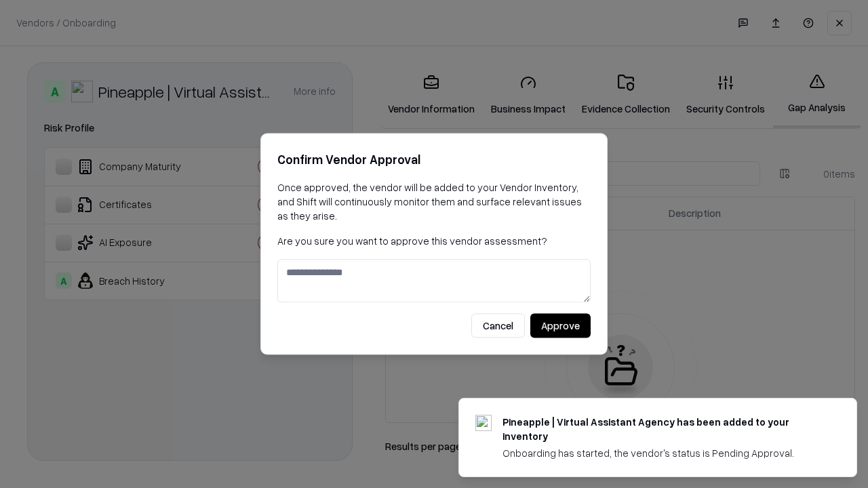 The width and height of the screenshot is (868, 488). Describe the element at coordinates (663, 429) in the screenshot. I see `div: Pineapple | Virtual Assistant Agency has been added to your inventory` at that location.